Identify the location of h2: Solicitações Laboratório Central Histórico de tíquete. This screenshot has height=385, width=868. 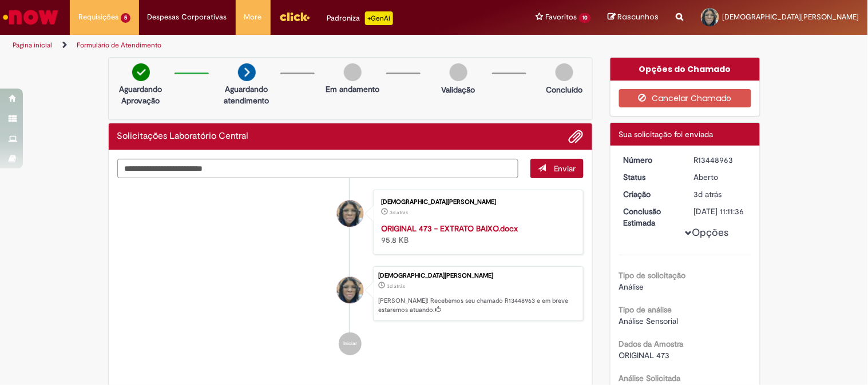
(183, 137).